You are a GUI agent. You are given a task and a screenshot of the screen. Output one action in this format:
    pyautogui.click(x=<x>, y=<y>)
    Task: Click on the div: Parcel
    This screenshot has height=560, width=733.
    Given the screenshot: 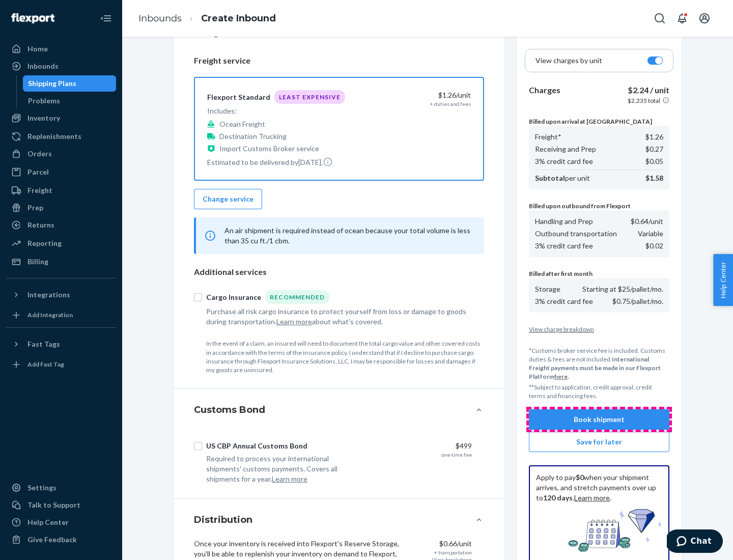 What is the action you would take?
    pyautogui.click(x=38, y=172)
    